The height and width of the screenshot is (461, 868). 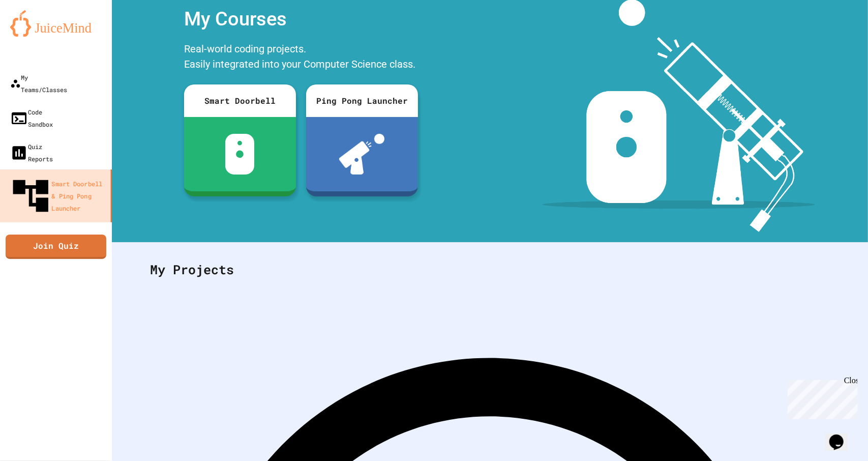 What do you see at coordinates (56, 247) in the screenshot?
I see `a: Join Quiz` at bounding box center [56, 247].